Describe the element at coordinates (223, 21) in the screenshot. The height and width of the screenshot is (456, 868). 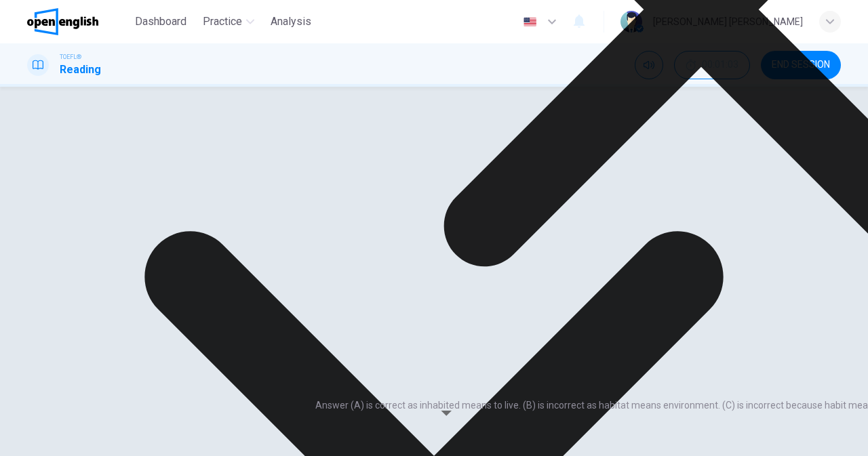
I see `span: Practice` at that location.